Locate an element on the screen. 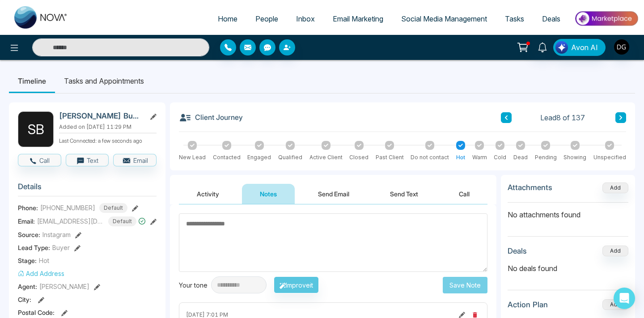  button: Send Text is located at coordinates (404, 194).